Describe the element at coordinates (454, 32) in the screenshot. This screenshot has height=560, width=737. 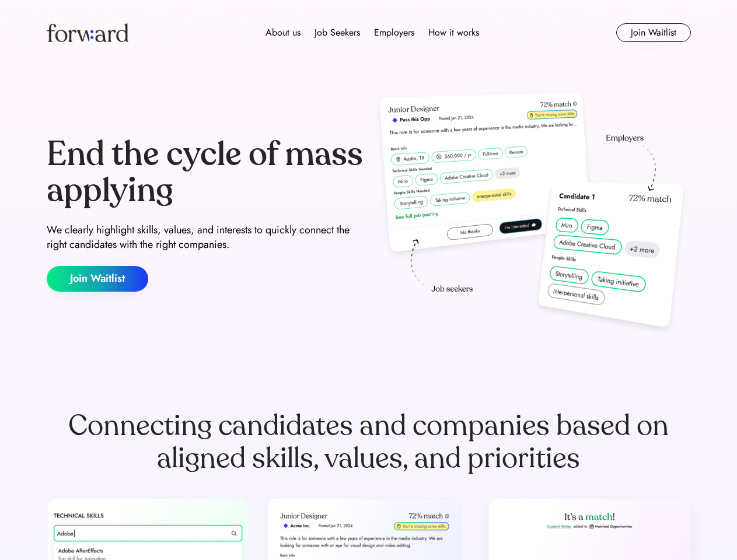
I see `div: How it works` at that location.